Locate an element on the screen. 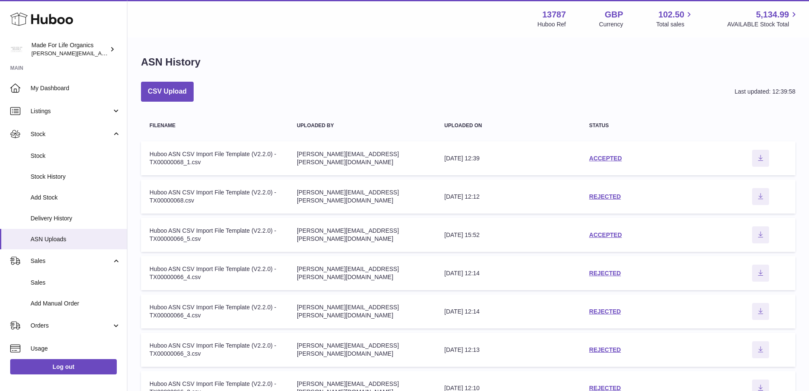 The height and width of the screenshot is (391, 809). div: Huboo ASN CSV Import File Template (V2.2.0) - TX00000068.csv is located at coordinates (215, 196).